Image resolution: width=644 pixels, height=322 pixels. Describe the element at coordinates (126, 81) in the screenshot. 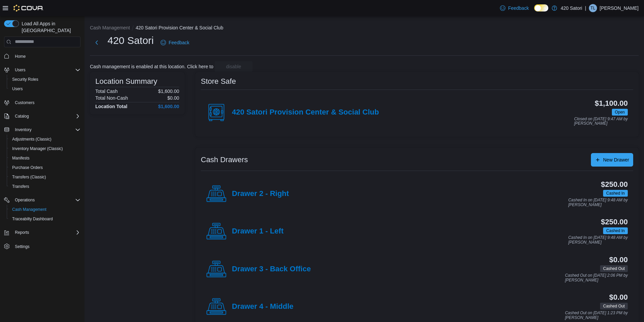

I see `h3: Location Summary` at that location.